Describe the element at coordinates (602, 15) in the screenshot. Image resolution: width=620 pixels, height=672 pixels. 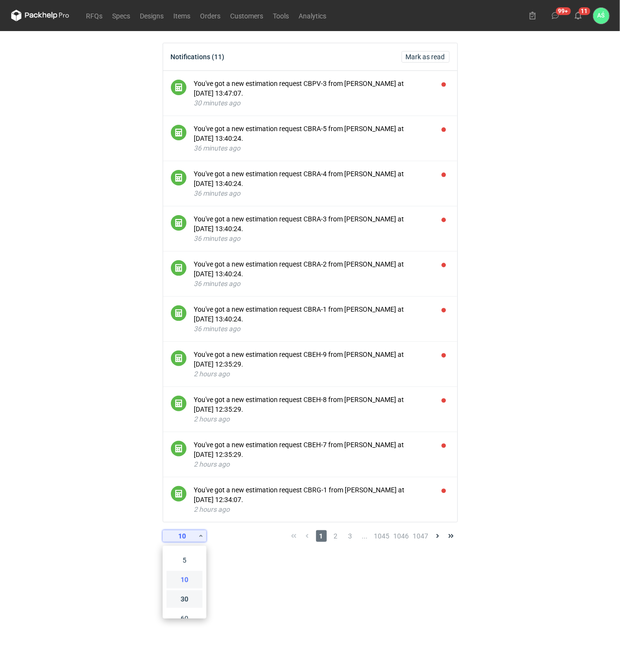
I see `figcaption: AŚ` at that location.